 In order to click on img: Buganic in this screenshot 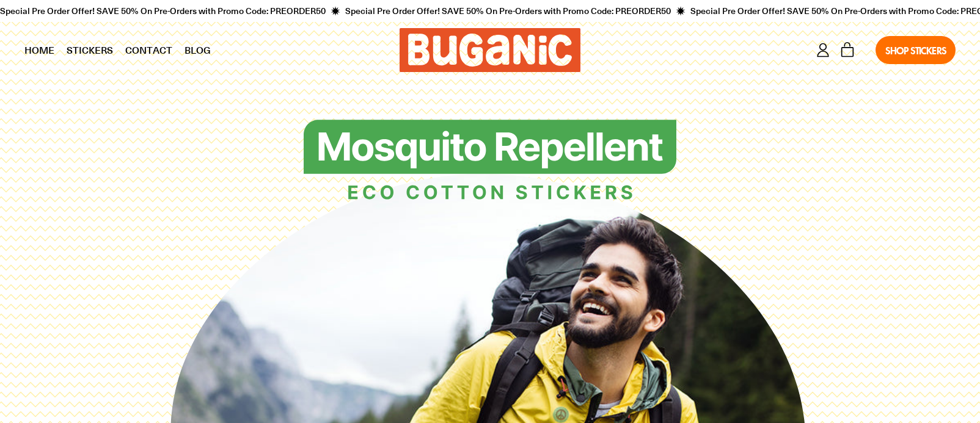, I will do `click(490, 161)`.